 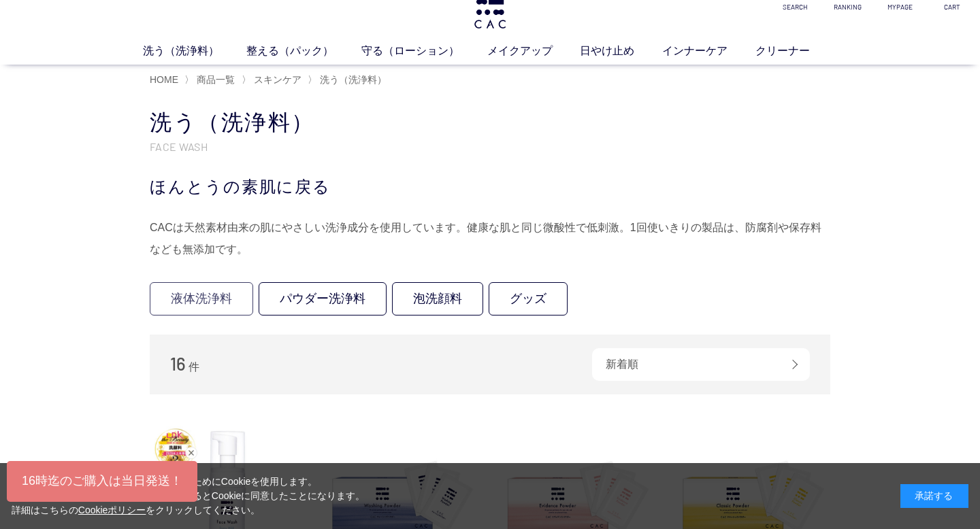 I want to click on p: RANKING, so click(x=847, y=7).